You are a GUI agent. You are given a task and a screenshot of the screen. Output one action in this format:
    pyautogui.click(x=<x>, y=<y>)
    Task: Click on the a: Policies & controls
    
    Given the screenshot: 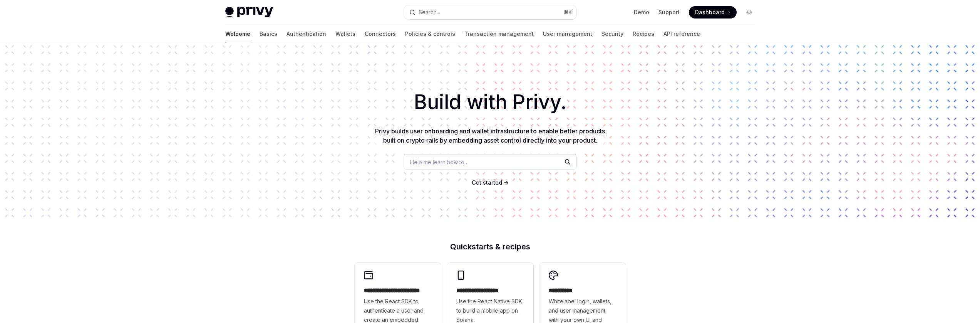 What is the action you would take?
    pyautogui.click(x=430, y=34)
    